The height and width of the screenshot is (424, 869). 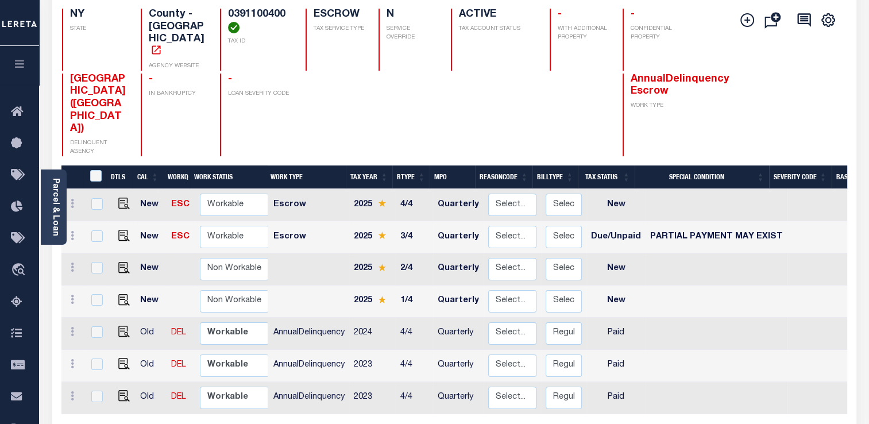 What do you see at coordinates (372, 334) in the screenshot?
I see `td: 2024` at bounding box center [372, 334].